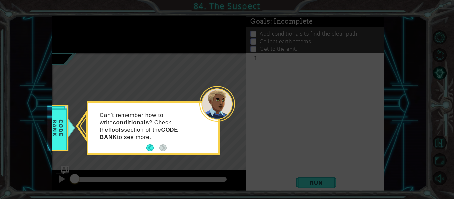 Image resolution: width=454 pixels, height=199 pixels. I want to click on strong: Tools, so click(116, 130).